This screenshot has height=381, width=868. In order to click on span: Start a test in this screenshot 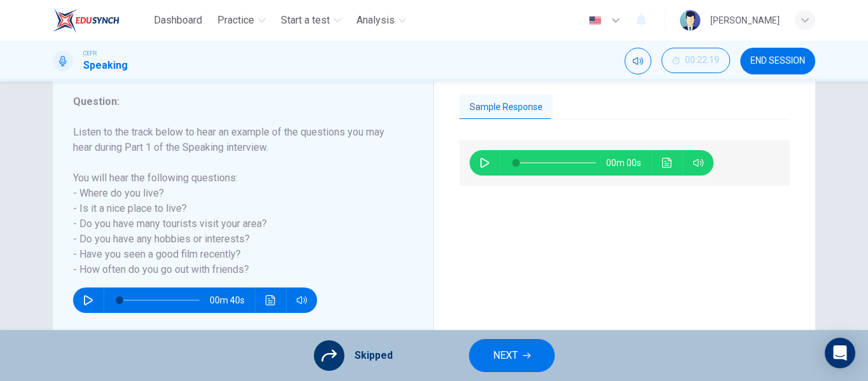, I will do `click(305, 21)`.